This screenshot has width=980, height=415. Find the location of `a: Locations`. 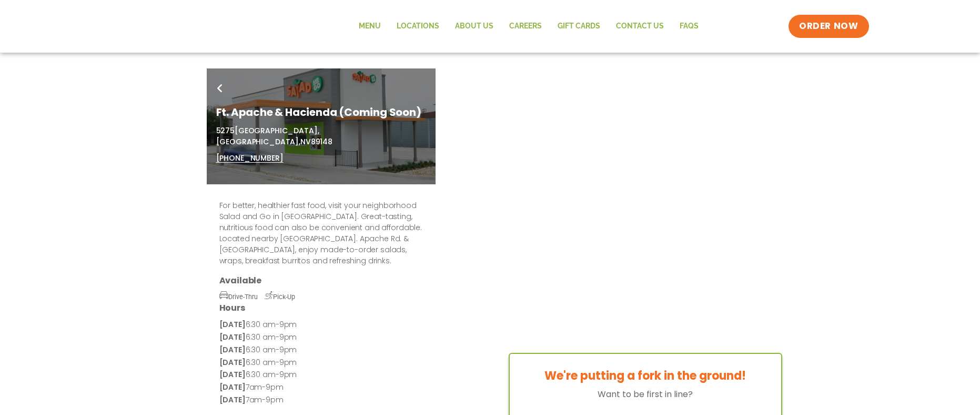

a: Locations is located at coordinates (418, 27).